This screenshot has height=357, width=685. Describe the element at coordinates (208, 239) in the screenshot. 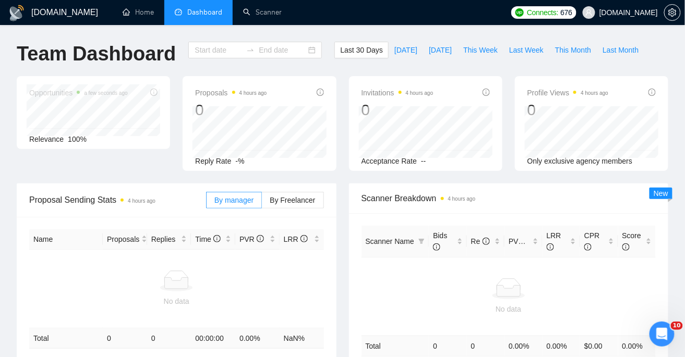

I see `span: Time` at that location.